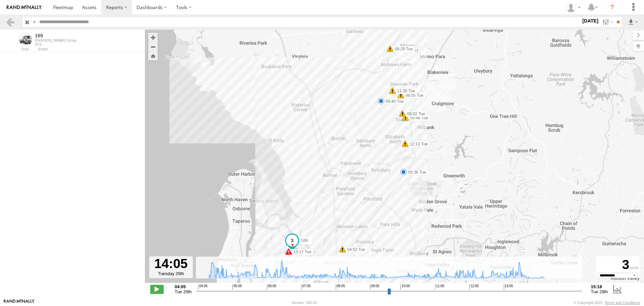  What do you see at coordinates (600, 287) in the screenshot?
I see `strong: 15:18` at bounding box center [600, 287].